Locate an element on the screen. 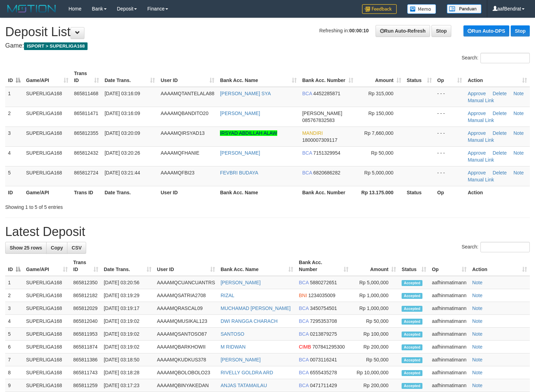  th: Amount: activate to sort column ascending is located at coordinates (380, 77).